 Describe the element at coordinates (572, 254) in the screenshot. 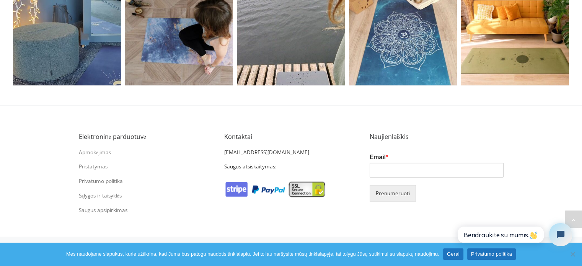

I see `span: Ne` at that location.